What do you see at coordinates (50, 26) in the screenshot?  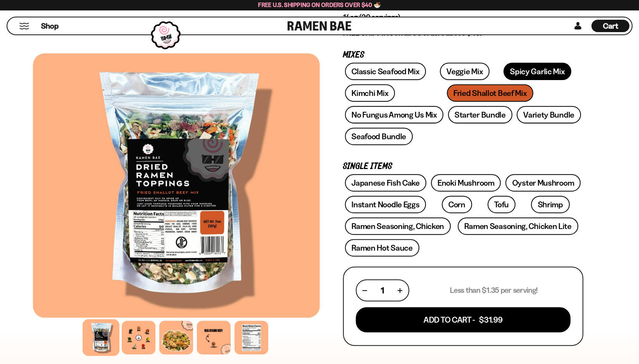 I see `span: Shop` at bounding box center [50, 26].